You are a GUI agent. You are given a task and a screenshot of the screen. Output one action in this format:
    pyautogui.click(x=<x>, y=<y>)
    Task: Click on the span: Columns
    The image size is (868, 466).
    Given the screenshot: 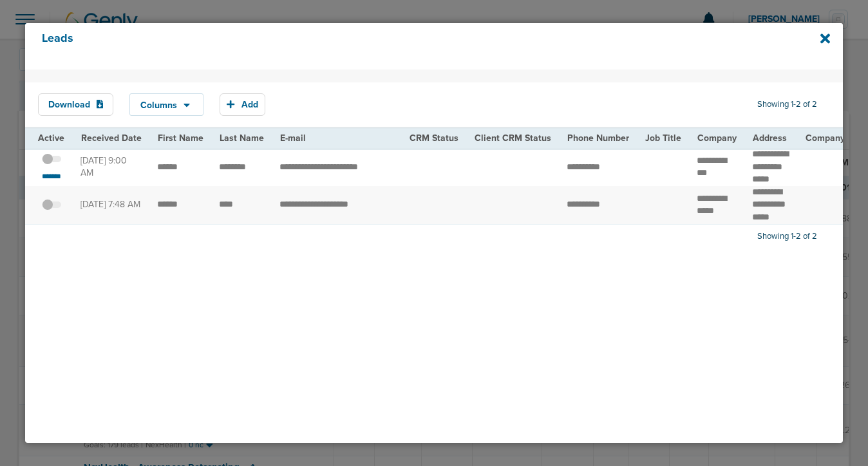 What is the action you would take?
    pyautogui.click(x=159, y=105)
    